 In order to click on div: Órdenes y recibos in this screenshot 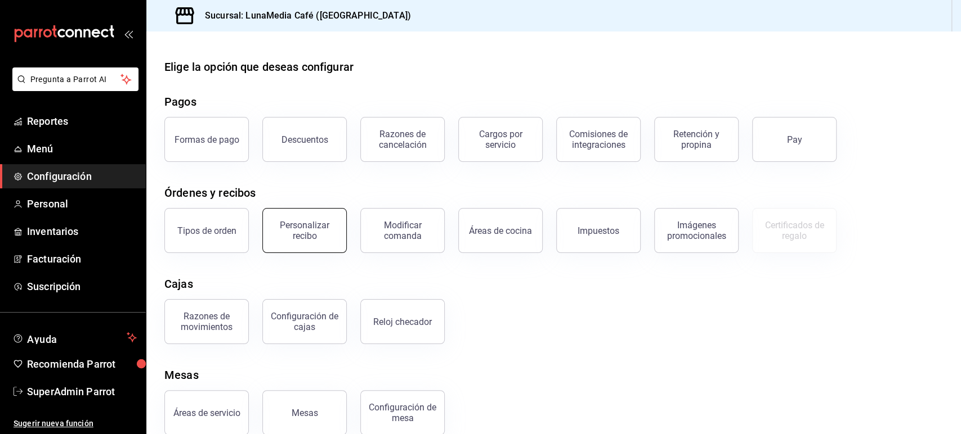, I will do `click(210, 193)`.